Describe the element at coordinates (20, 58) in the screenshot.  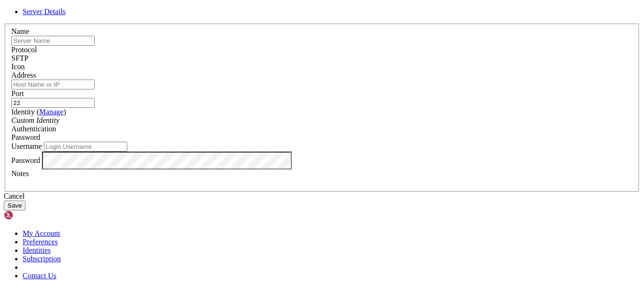
I see `span: SFTP` at that location.